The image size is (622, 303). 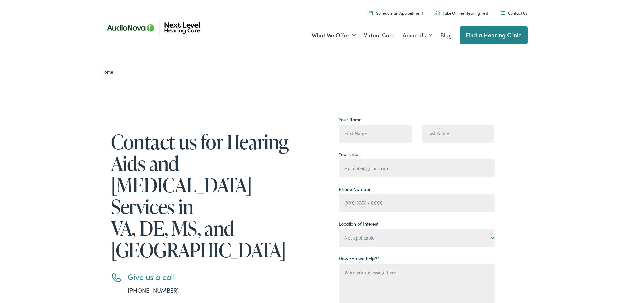 I want to click on a: Find a Hearing Clinic, so click(x=494, y=35).